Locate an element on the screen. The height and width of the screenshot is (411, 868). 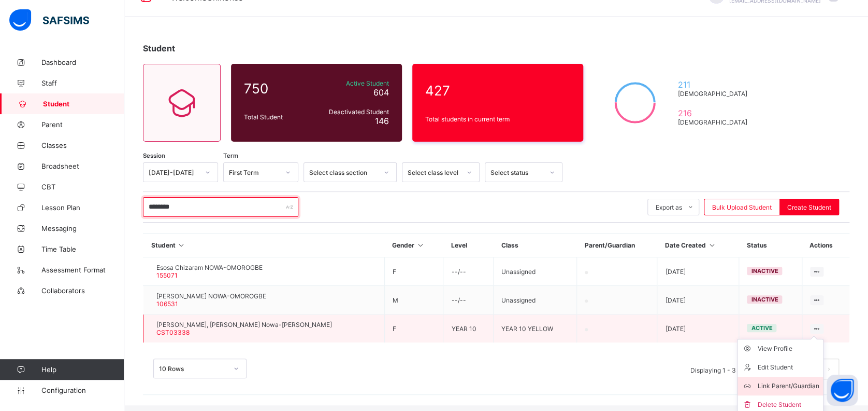
span: Assessment Format is located at coordinates (83, 269).